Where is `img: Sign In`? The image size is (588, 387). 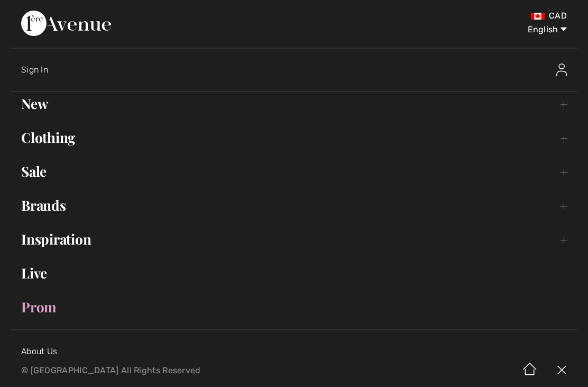
img: Sign In is located at coordinates (562, 70).